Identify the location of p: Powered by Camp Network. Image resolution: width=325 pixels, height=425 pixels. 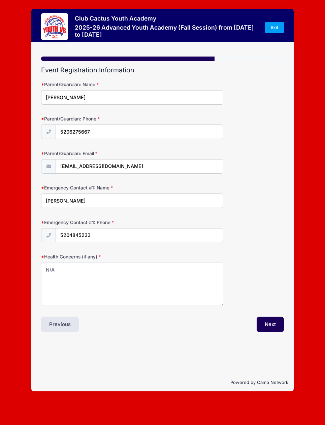
(162, 383).